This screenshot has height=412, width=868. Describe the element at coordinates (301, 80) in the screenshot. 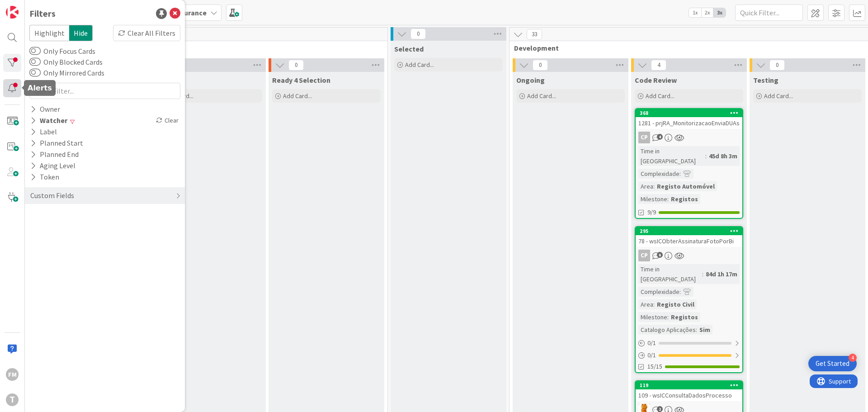

I see `span: Ready 4 Selection` at that location.